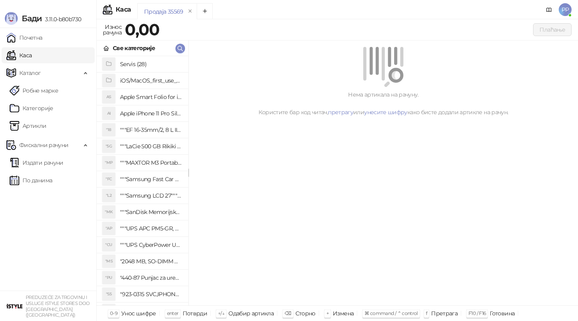 The image size is (578, 321). I want to click on button: remove, so click(190, 11).